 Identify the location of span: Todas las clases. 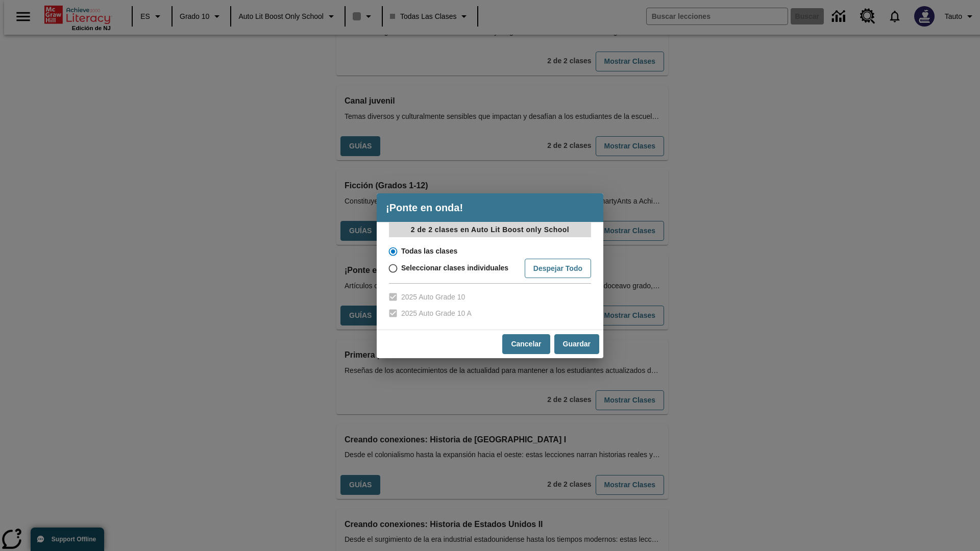
(429, 251).